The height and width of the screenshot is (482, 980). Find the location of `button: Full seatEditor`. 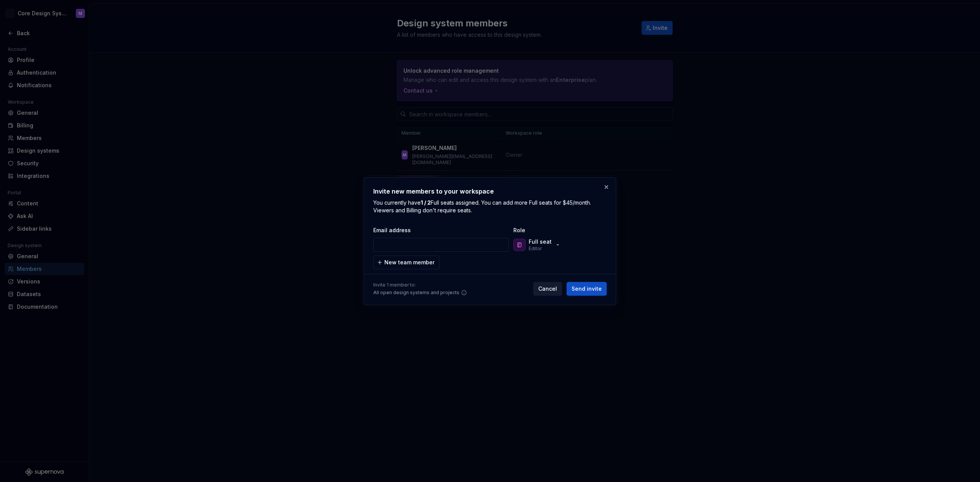

button: Full seatEditor is located at coordinates (538, 245).